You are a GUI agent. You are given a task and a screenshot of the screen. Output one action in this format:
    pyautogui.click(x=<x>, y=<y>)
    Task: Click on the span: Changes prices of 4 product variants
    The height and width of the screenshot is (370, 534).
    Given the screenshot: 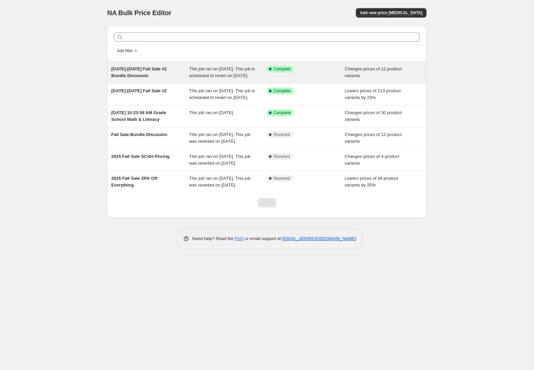 What is the action you would take?
    pyautogui.click(x=372, y=159)
    